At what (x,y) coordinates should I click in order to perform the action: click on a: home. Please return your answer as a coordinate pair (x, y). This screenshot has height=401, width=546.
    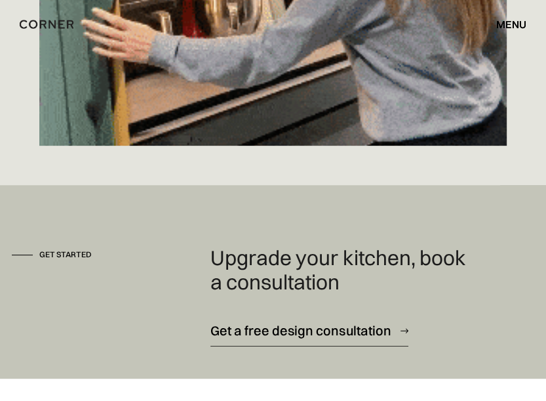
    Looking at the image, I should click on (50, 24).